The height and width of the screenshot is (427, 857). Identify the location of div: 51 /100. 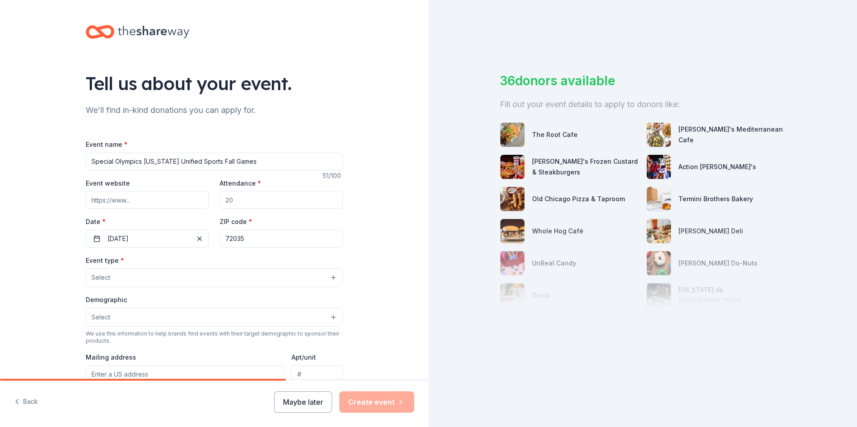
(332, 176).